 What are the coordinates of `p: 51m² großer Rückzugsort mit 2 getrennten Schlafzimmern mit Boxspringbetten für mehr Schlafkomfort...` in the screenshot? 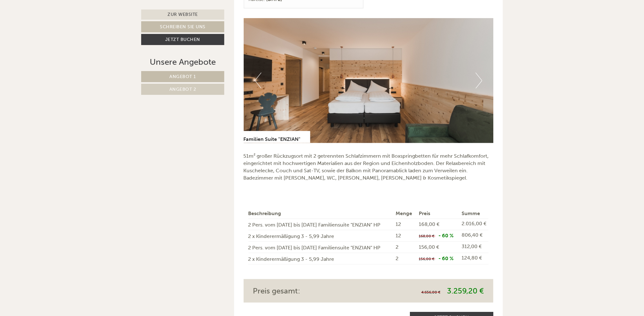 It's located at (369, 167).